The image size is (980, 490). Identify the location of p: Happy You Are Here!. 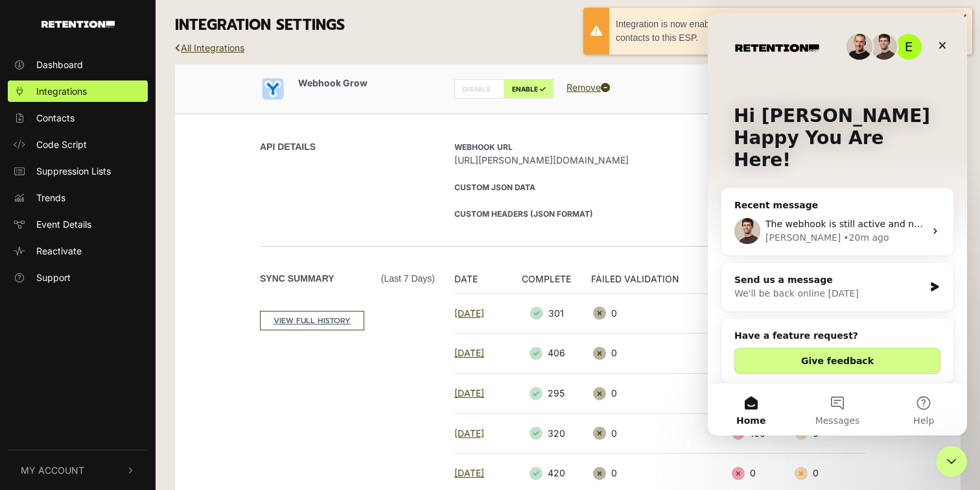
(130, 136).